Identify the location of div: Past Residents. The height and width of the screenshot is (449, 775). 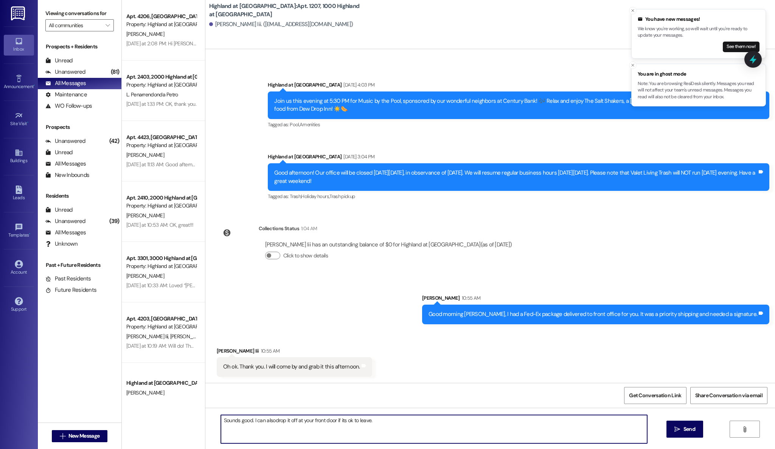
(68, 279).